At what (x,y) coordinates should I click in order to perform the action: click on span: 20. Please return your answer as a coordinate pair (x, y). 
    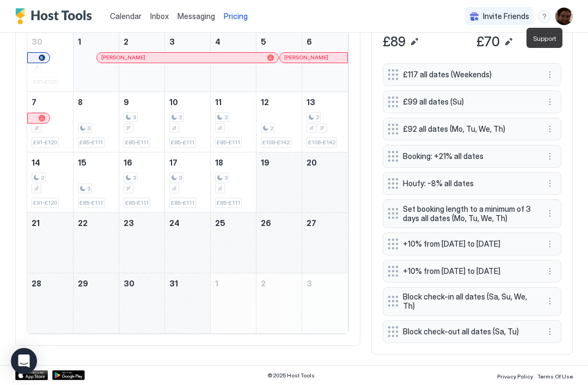
    Looking at the image, I should click on (312, 162).